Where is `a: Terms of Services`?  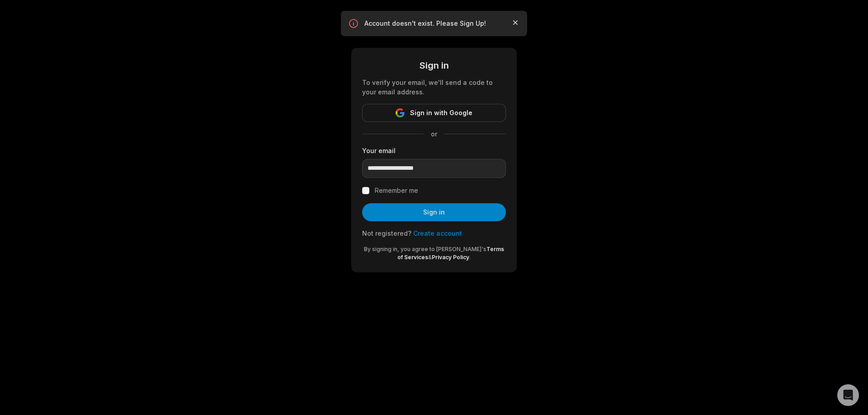 a: Terms of Services is located at coordinates (451, 253).